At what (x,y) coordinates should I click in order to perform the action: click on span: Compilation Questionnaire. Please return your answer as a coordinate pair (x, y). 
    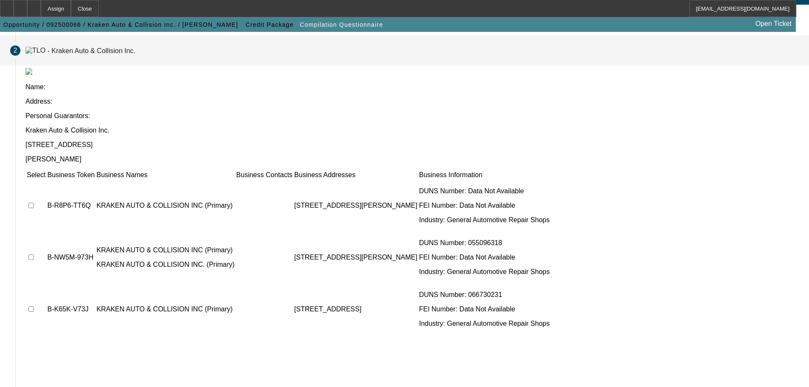
    Looking at the image, I should click on (341, 25).